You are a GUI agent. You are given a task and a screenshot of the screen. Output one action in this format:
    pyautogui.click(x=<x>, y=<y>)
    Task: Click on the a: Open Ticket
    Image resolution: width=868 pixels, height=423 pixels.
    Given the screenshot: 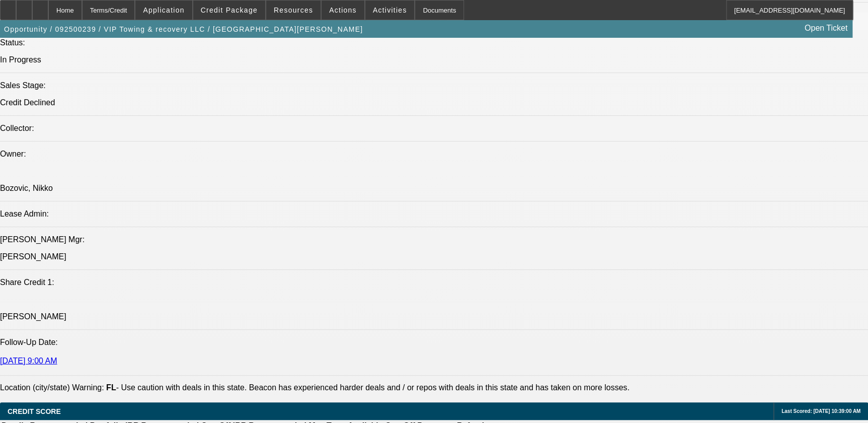 What is the action you would take?
    pyautogui.click(x=826, y=28)
    